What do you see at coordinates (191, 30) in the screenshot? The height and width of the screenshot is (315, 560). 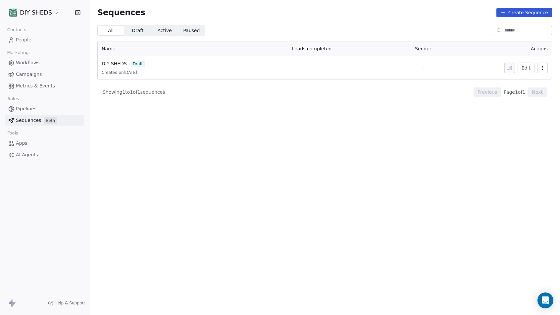 I see `span: Paused` at bounding box center [191, 30].